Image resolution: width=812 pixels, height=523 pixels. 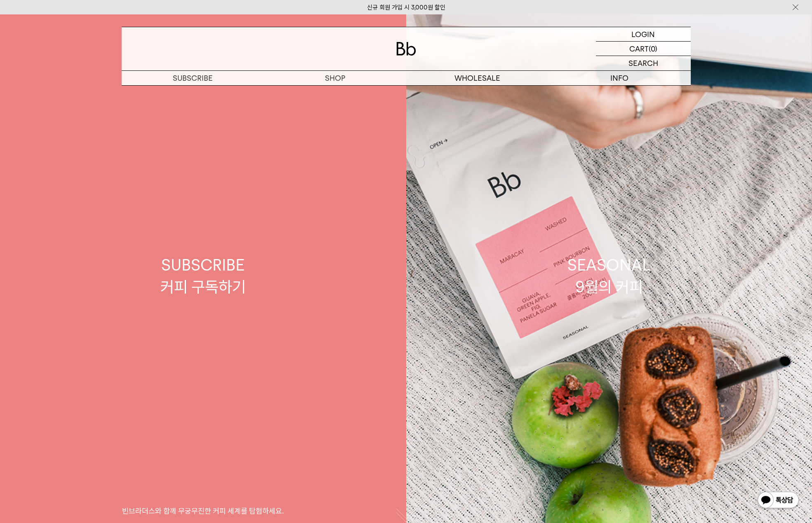 I want to click on img: 카카오톡 채널 1:1 채팅 버튼, so click(x=778, y=501).